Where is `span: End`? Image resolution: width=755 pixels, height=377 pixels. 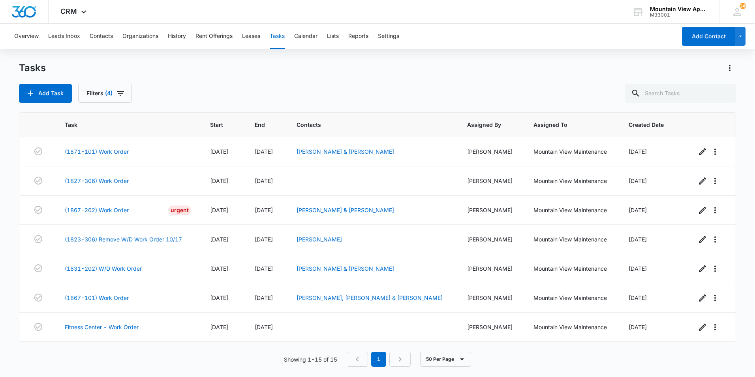 span: End is located at coordinates (260, 124).